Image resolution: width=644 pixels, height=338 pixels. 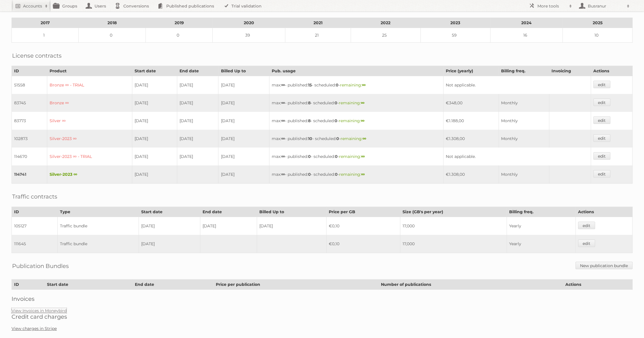 I want to click on td: 83745, so click(x=30, y=103).